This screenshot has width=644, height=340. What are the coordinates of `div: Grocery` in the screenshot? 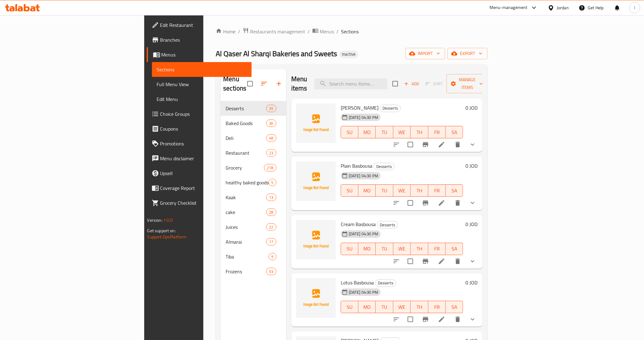 It's located at (245, 168).